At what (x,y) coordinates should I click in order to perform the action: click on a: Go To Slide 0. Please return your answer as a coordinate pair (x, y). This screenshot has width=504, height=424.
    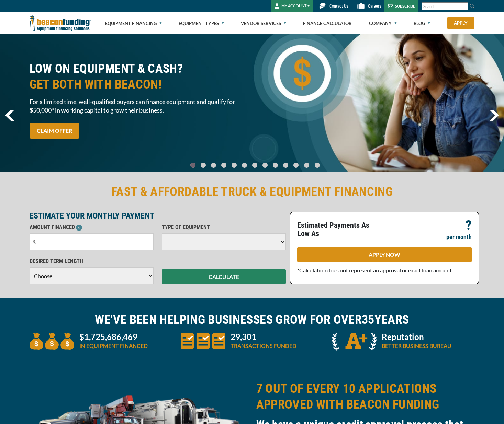
    Looking at the image, I should click on (193, 165).